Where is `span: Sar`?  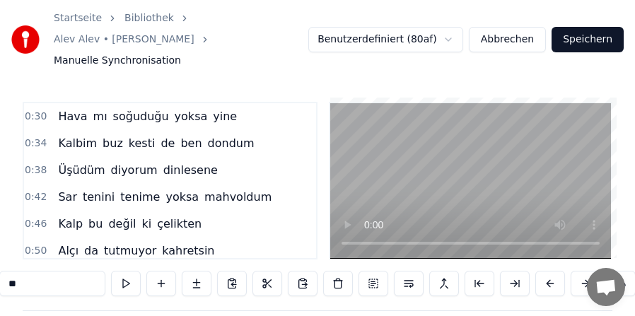 span: Sar is located at coordinates (67, 197).